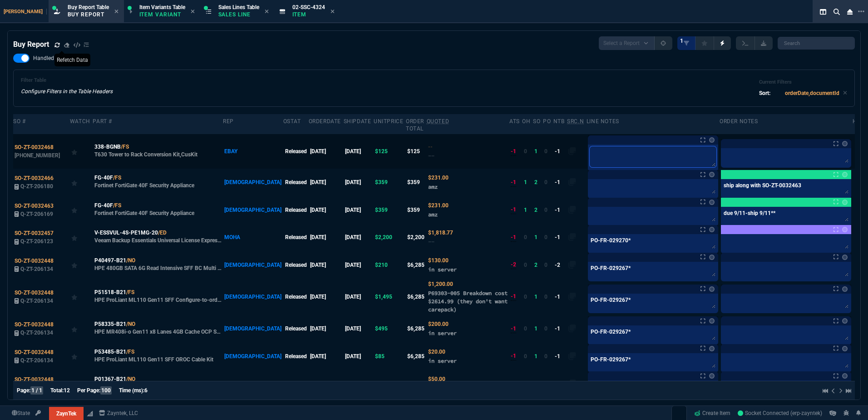 This screenshot has width=868, height=420. I want to click on abbr: Quoted Cost and Sourcing Notes, so click(438, 121).